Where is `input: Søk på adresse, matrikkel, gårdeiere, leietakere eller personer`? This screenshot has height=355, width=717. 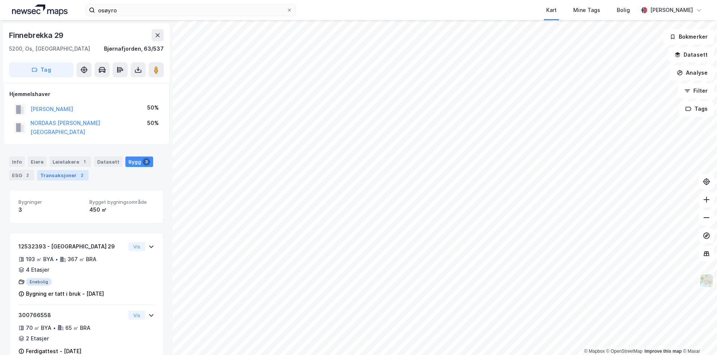
input: Søk på adresse, matrikkel, gårdeiere, leietakere eller personer is located at coordinates (191, 10).